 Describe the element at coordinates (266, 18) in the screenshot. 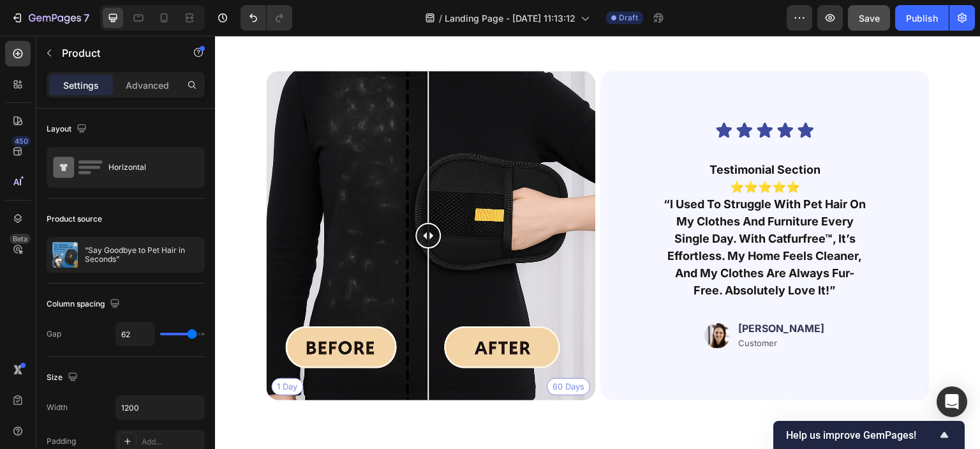

I see `div: Undo/Redo` at that location.